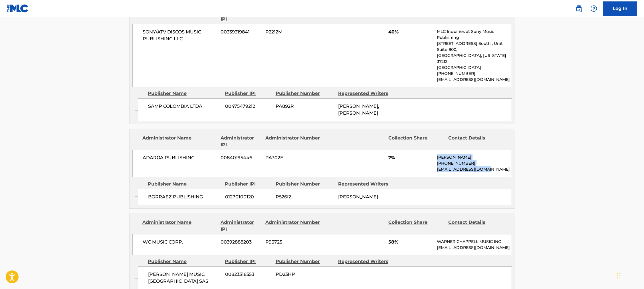 The image size is (644, 289). What do you see at coordinates (179, 35) in the screenshot?
I see `span: SONY/ATV DISCOS MUSIC PUBLISHING LLC` at bounding box center [179, 35].